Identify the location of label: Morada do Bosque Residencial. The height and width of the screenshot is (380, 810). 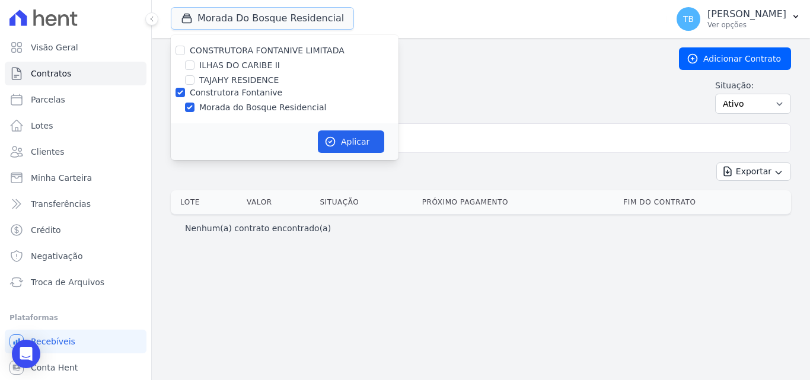
(263, 107).